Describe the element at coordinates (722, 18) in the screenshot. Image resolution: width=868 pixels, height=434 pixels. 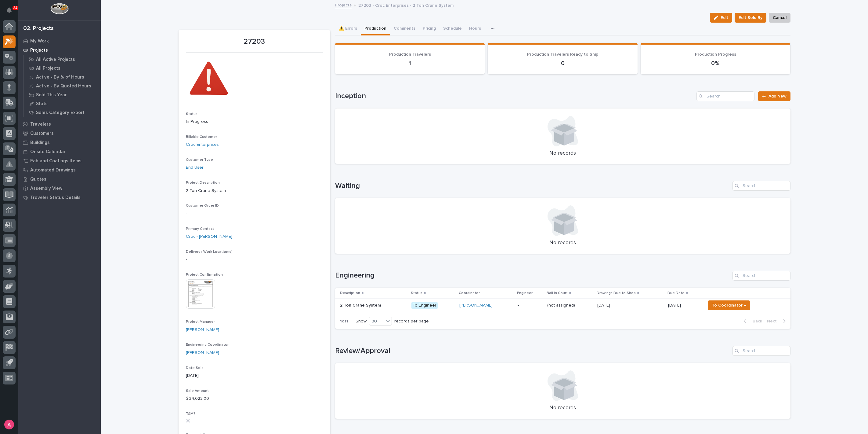
I see `button: Edit` at that location.